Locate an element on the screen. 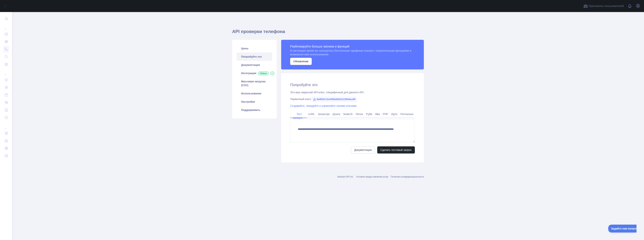 This screenshot has height=240, width=644. font: Abstract API Inc. is located at coordinates (346, 177).